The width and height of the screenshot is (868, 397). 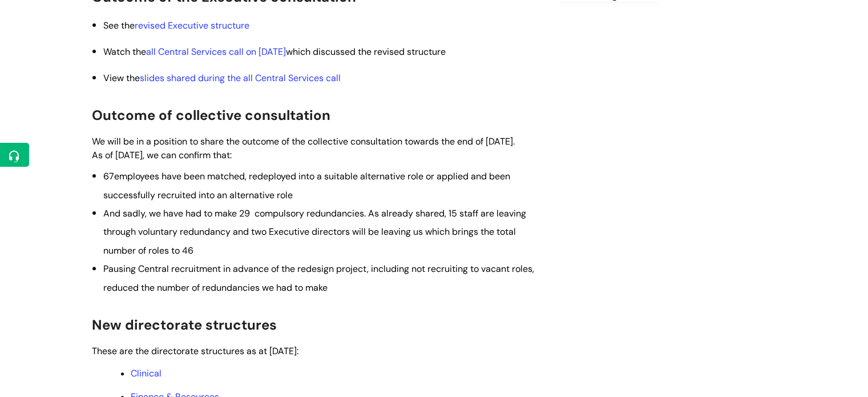 What do you see at coordinates (318, 277) in the screenshot?
I see `span: Pausing Central recruitment in advance of the redesign project, including not recruiting to vacan...` at bounding box center [318, 277].